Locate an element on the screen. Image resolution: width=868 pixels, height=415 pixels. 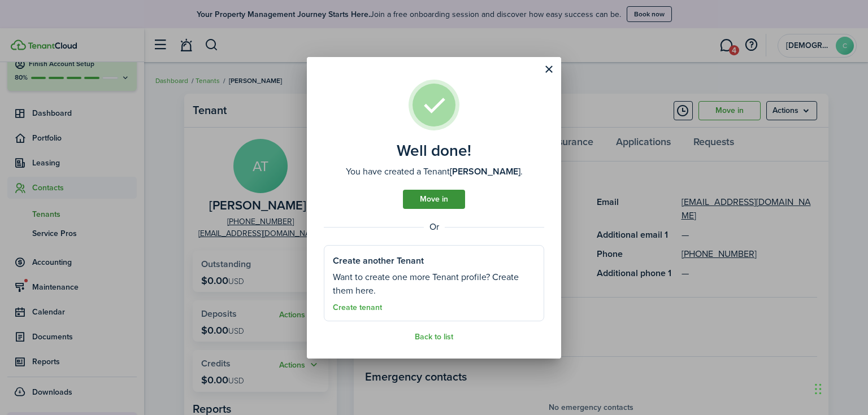
well-done-separator: Or is located at coordinates (434, 227).